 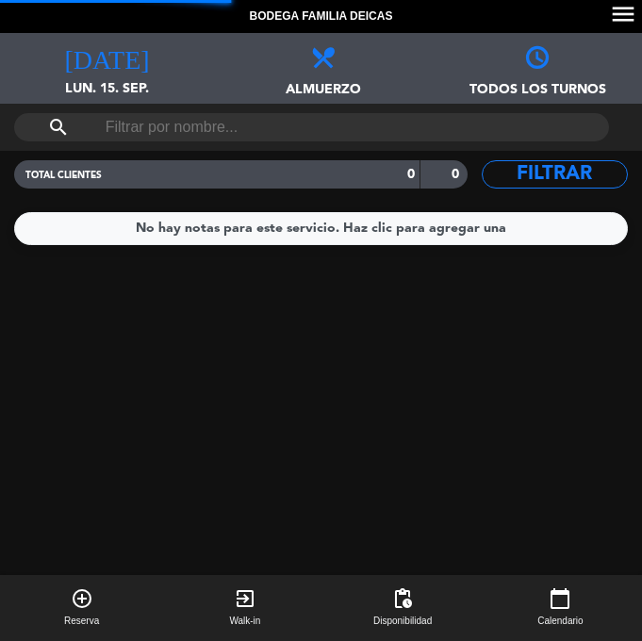 I want to click on i: add_circle_outline, so click(x=82, y=599).